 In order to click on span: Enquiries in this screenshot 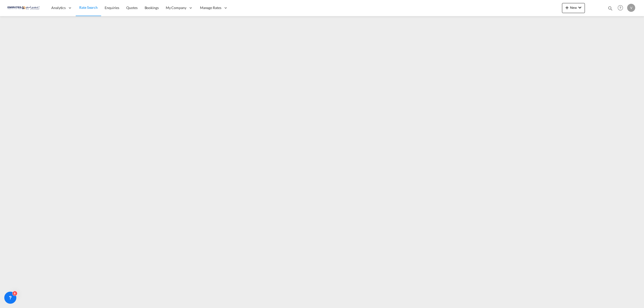, I will do `click(112, 7)`.